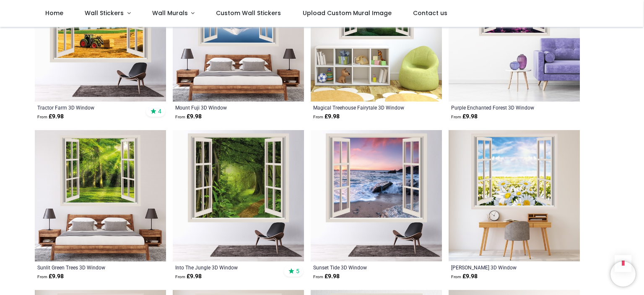 Image resolution: width=644 pixels, height=295 pixels. I want to click on img: Daisy Fields 3D Window Wall Sticker, so click(514, 195).